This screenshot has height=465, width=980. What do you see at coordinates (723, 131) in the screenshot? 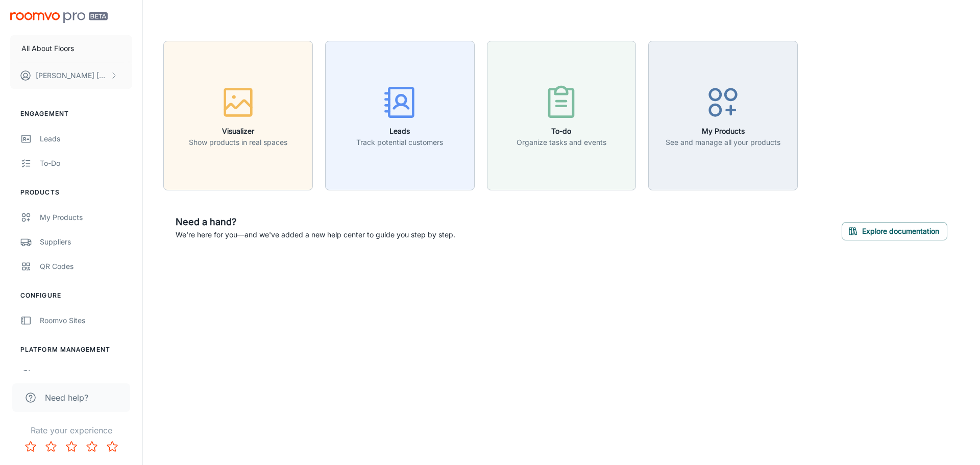
I see `h6: My Products` at bounding box center [723, 131].